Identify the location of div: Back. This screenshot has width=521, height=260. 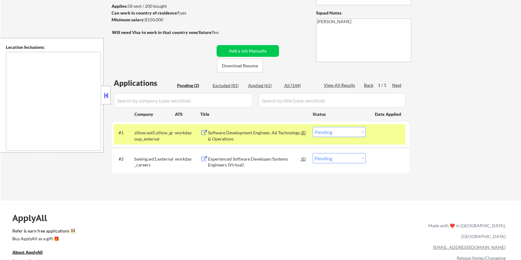
(369, 85).